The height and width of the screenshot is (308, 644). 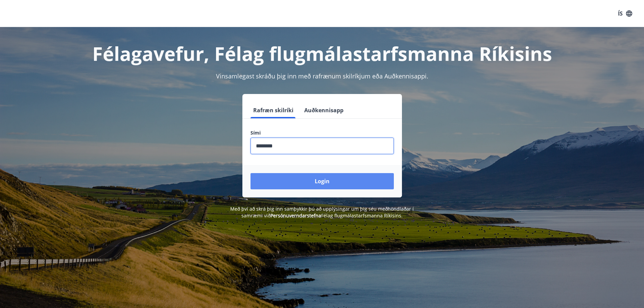 What do you see at coordinates (322, 133) in the screenshot?
I see `label: Sími` at bounding box center [322, 133].